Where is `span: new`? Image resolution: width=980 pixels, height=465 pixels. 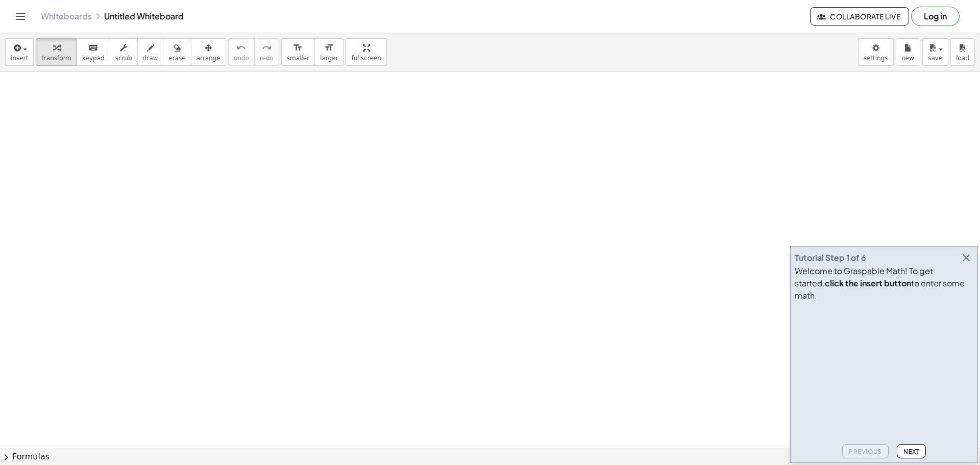
span: new is located at coordinates (907, 58).